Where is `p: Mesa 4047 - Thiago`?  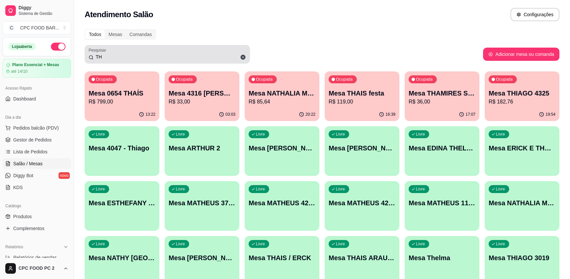 p: Mesa 4047 - Thiago is located at coordinates (122, 148).